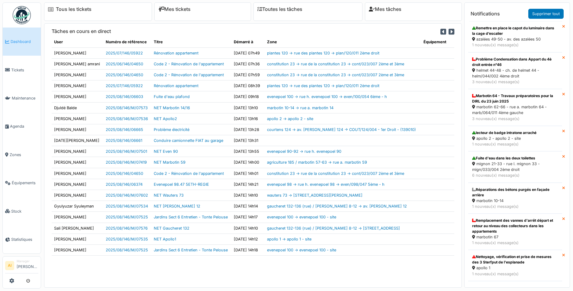 The height and width of the screenshot is (291, 573). I want to click on div: mignon 21-33 - rue l. mignon 33 - mign/033/004 2ème droit, so click(515, 167).